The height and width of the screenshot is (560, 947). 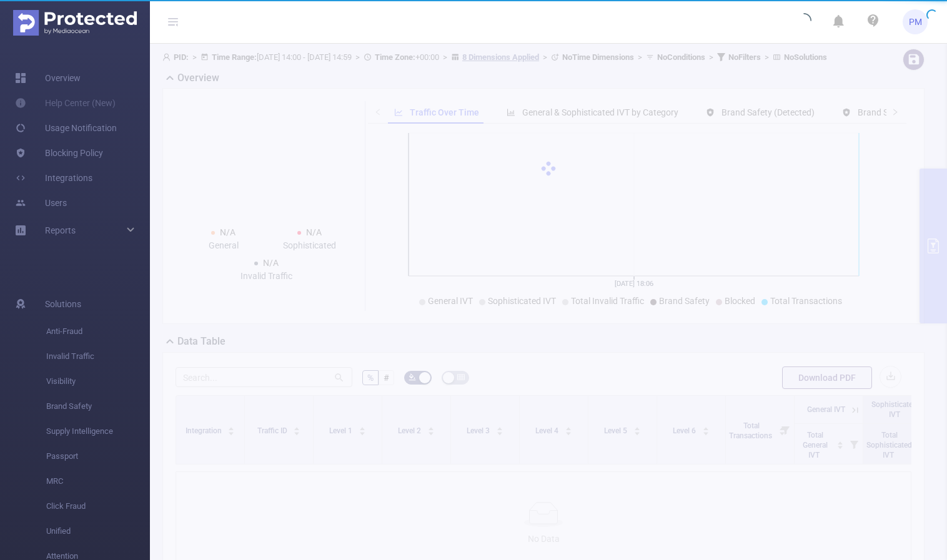 I want to click on span: Visibility, so click(x=98, y=382).